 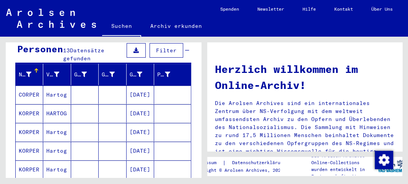 What do you see at coordinates (344, 173) in the screenshot?
I see `p: wurden entwickelt in Partnerschaft mit` at bounding box center [344, 173].